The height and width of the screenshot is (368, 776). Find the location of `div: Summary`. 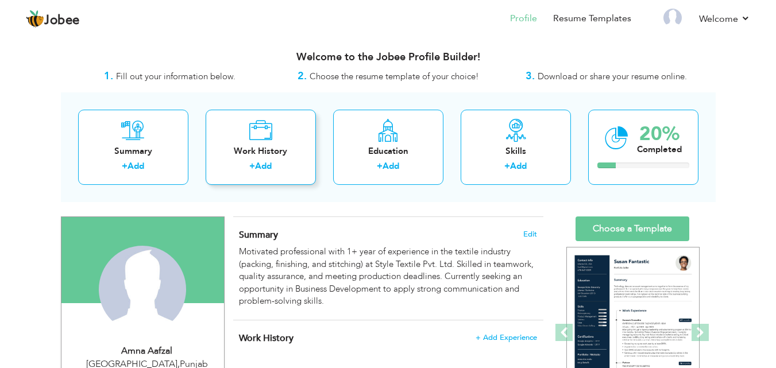

div: Summary is located at coordinates (133, 151).